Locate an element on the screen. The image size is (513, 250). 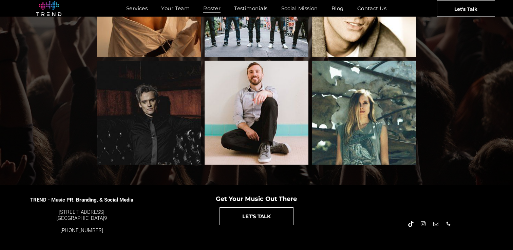
a: Boy Epic is located at coordinates (149, 113).